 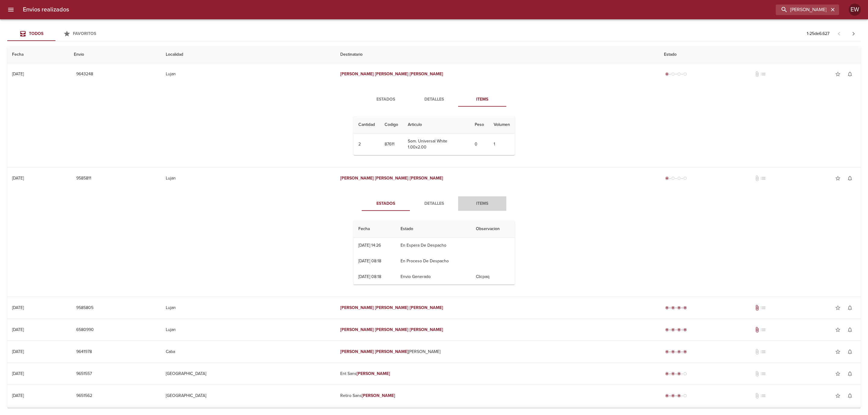 I want to click on td: Clicpaq, so click(x=492, y=277).